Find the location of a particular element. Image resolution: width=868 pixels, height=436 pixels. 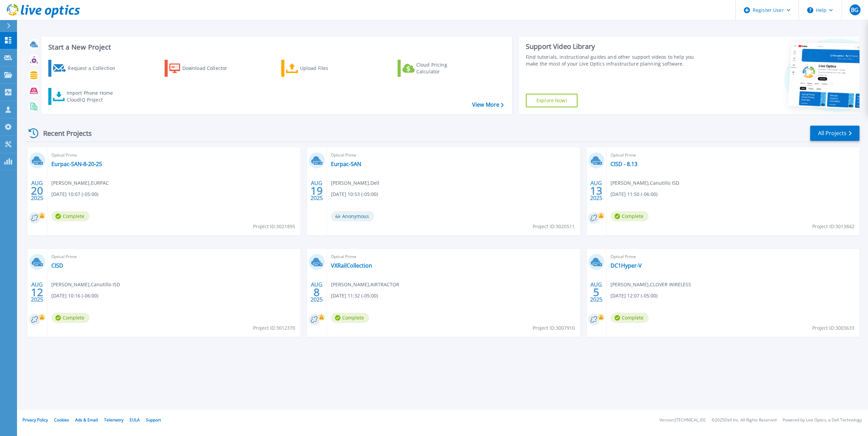

li: © 2025 Dell Inc. All Rights Reserved is located at coordinates (744, 420).